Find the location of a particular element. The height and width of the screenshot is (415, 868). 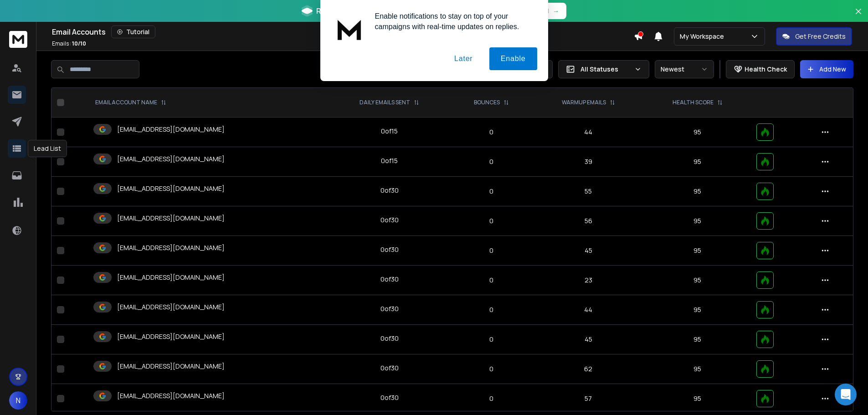

td: 62 is located at coordinates (588, 368).